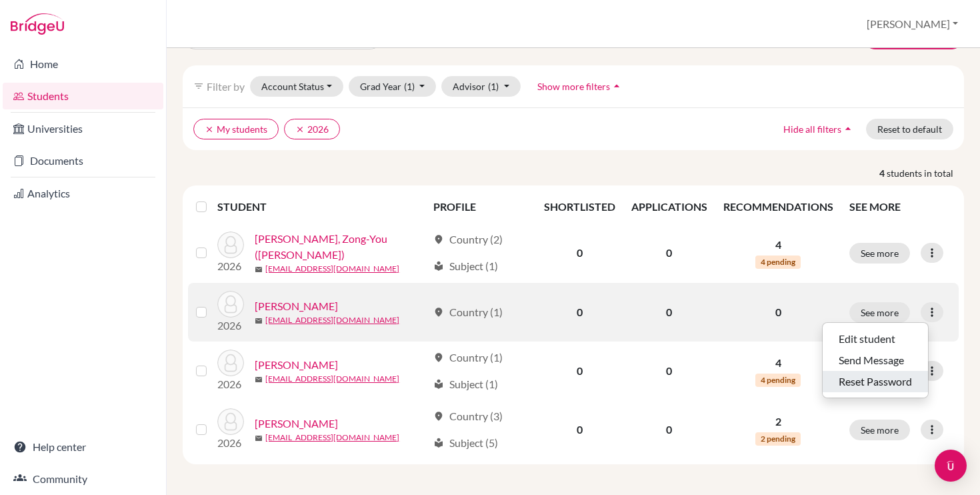 This screenshot has height=495, width=980. What do you see at coordinates (236, 129) in the screenshot?
I see `button: clearMy students` at bounding box center [236, 129].